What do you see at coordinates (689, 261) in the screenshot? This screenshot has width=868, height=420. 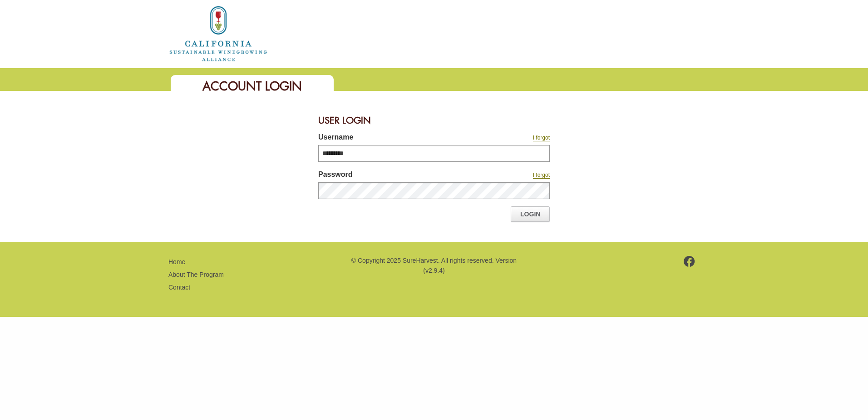 I see `img: footer-facebook.png` at bounding box center [689, 261].